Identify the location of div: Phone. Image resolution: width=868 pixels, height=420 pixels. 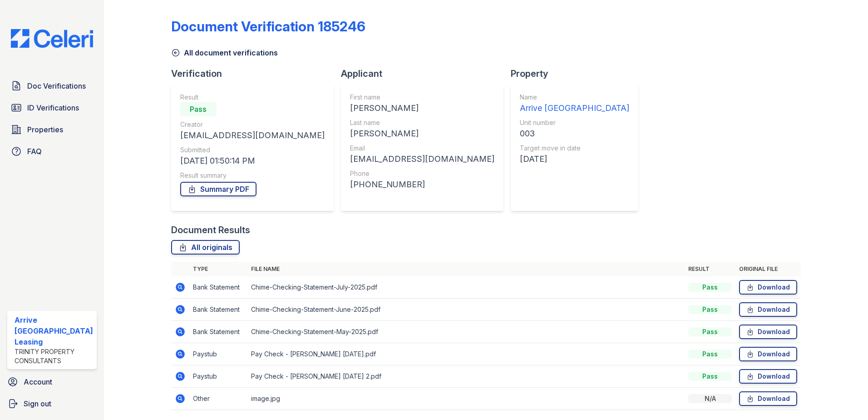
(422, 174).